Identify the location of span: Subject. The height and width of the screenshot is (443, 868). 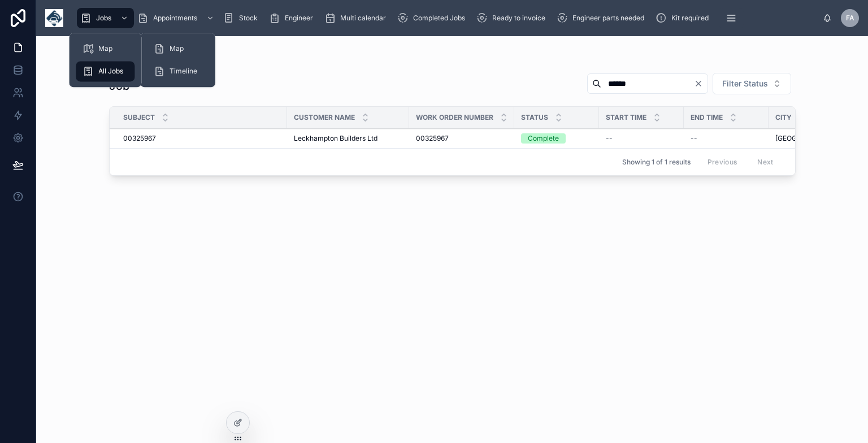
(139, 117).